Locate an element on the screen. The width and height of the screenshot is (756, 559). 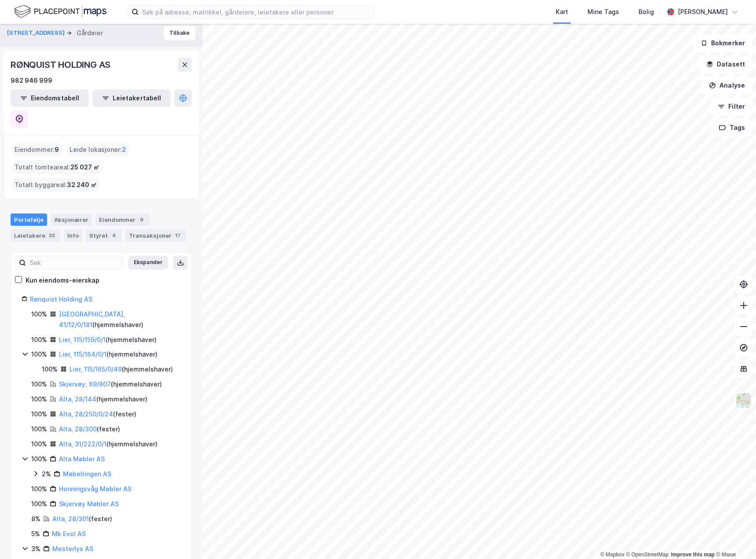
a: Alta Møbler AS is located at coordinates (82, 458).